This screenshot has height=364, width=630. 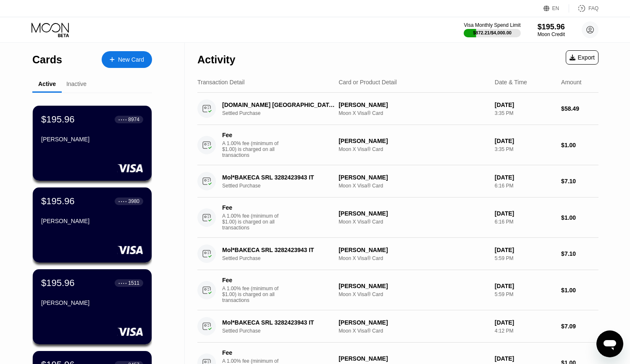 I want to click on div: Export, so click(x=582, y=57).